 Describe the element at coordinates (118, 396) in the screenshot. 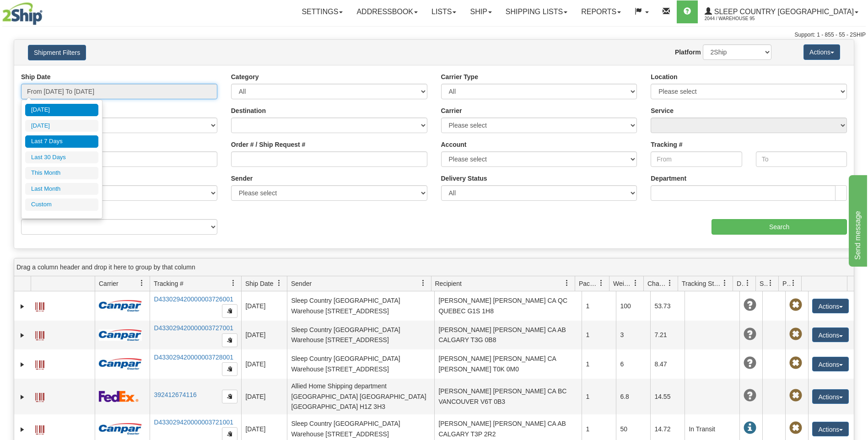

I see `img: 2 - FedEx Express®` at that location.